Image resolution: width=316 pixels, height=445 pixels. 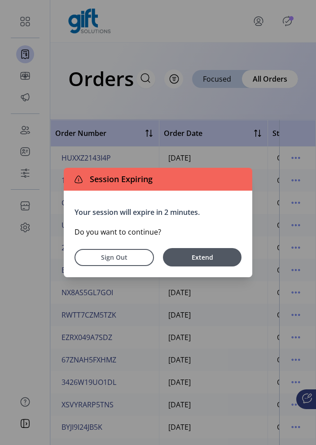 What do you see at coordinates (114, 258) in the screenshot?
I see `button: Sign Out` at bounding box center [114, 258].